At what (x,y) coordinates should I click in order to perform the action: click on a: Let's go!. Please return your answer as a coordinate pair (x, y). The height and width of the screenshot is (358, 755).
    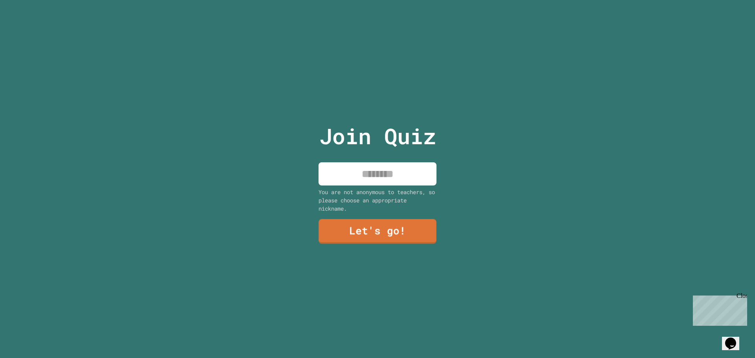
    Looking at the image, I should click on (377, 232).